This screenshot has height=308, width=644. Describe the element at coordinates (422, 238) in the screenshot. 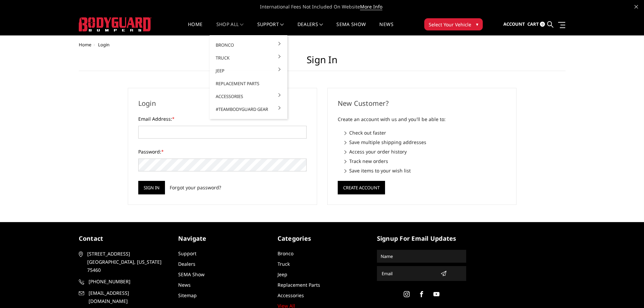

I see `h5: signup for email updates` at that location.